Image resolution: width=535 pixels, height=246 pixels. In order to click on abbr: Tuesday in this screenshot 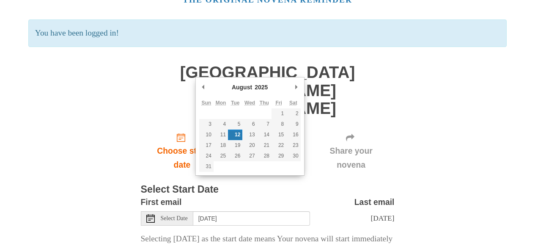, I will do `click(235, 103)`.